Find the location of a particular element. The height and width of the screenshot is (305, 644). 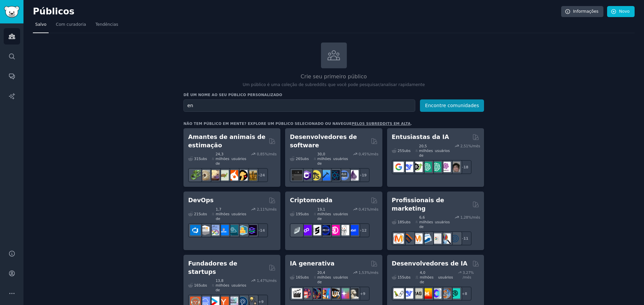

img: calopsita is located at coordinates (233, 175).